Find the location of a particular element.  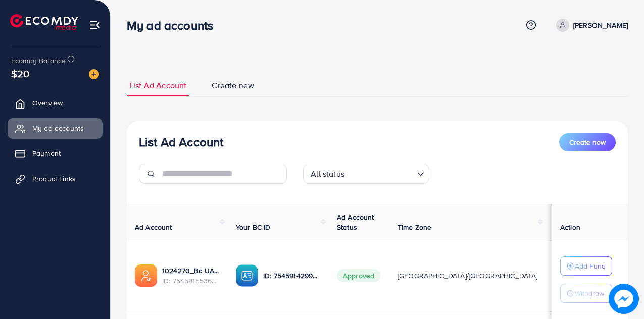

p: ID: 7545914299548221448 is located at coordinates (292, 276).